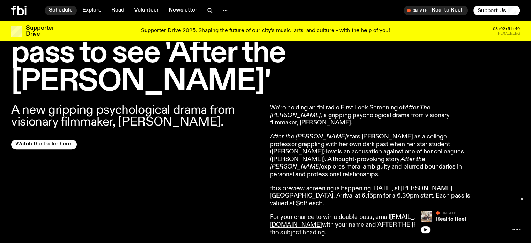  Describe the element at coordinates (40, 31) in the screenshot. I see `h3: Supporter Drive` at that location.